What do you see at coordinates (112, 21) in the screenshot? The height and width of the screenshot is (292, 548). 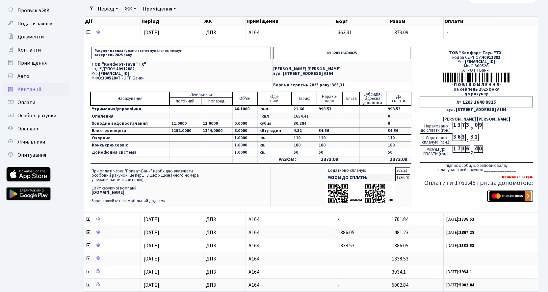 I see `th: Дії` at bounding box center [112, 21].